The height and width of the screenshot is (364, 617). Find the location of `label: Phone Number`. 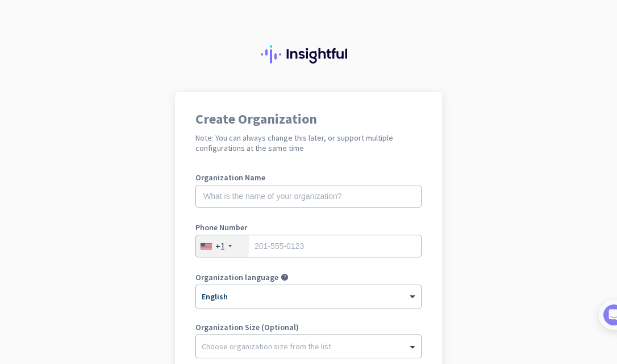

label: Phone Number is located at coordinates (308, 228).